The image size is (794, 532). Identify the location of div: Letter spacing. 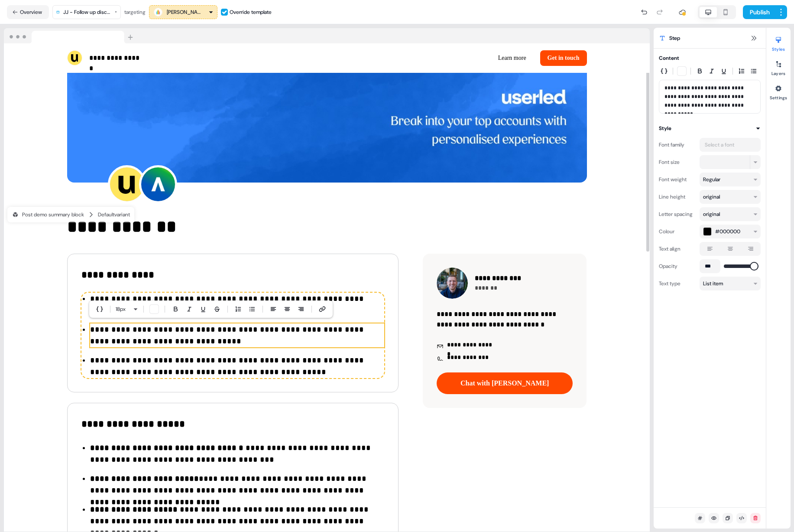
(677, 214).